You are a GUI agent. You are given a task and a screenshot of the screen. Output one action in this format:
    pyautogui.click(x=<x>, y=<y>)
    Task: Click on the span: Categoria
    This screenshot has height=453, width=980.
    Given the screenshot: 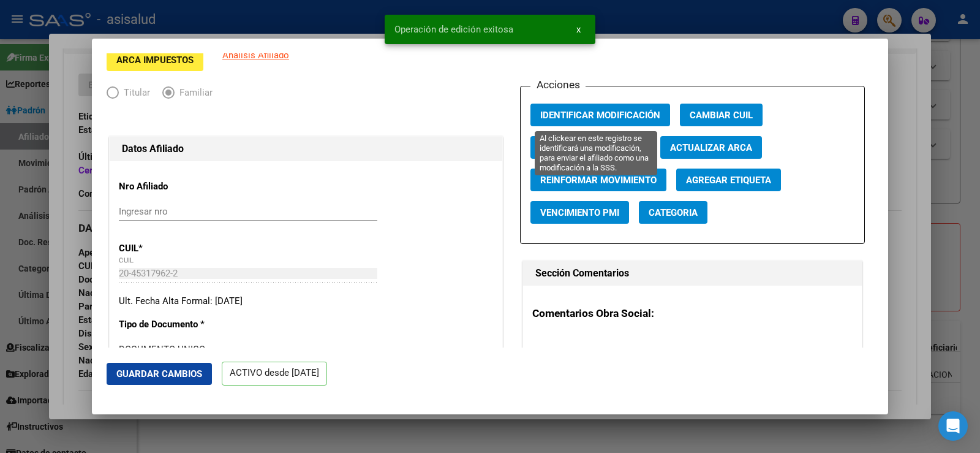 What is the action you would take?
    pyautogui.click(x=673, y=213)
    